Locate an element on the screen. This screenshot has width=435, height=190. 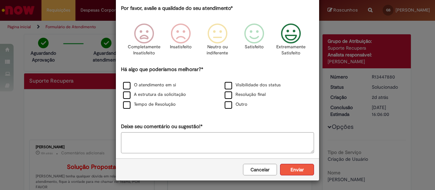
label: Tempo de Resolução is located at coordinates (149, 104).